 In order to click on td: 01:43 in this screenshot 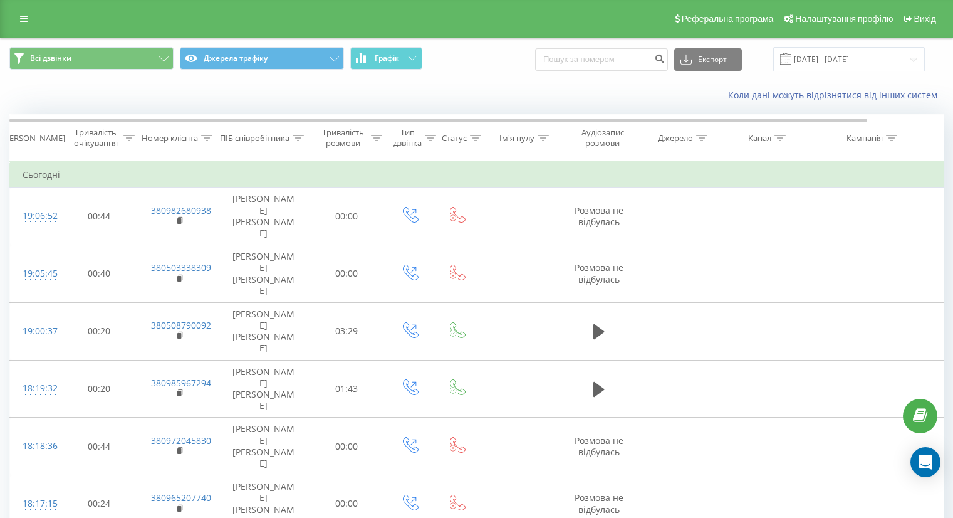, I will do `click(347, 389)`.